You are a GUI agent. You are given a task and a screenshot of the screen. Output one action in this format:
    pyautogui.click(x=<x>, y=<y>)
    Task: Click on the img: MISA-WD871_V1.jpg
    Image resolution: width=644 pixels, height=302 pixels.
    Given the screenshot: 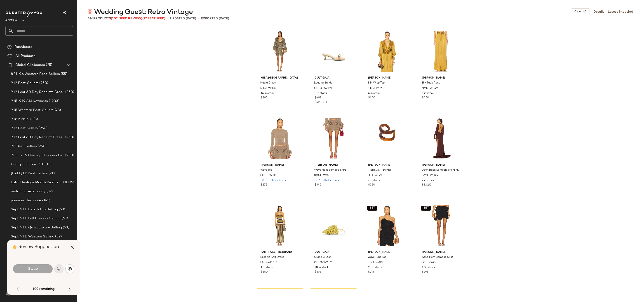 What is the action you would take?
    pyautogui.click(x=279, y=52)
    